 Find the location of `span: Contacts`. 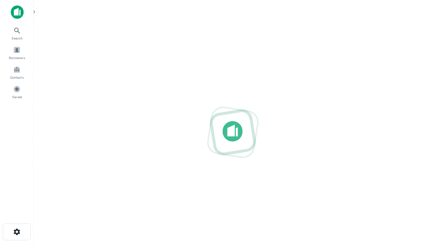

span: Contacts is located at coordinates (17, 77).